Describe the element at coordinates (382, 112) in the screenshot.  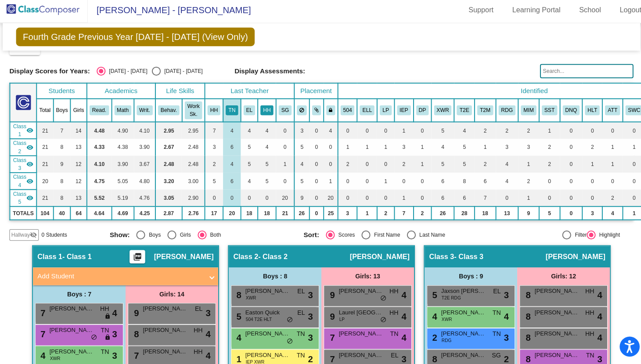
I see `button: LP` at that location.